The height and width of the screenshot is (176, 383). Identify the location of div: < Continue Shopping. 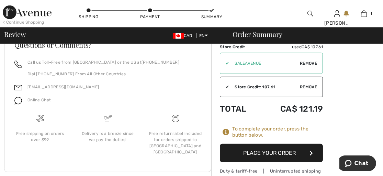
(23, 22).